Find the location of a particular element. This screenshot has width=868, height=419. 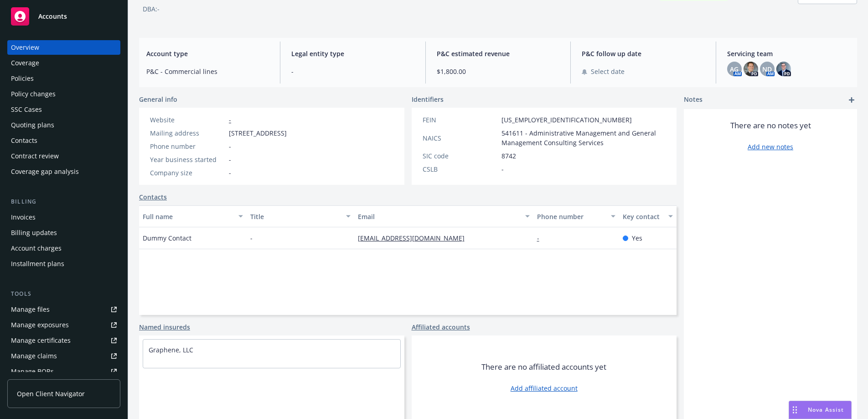

span: Yes is located at coordinates (637, 238).